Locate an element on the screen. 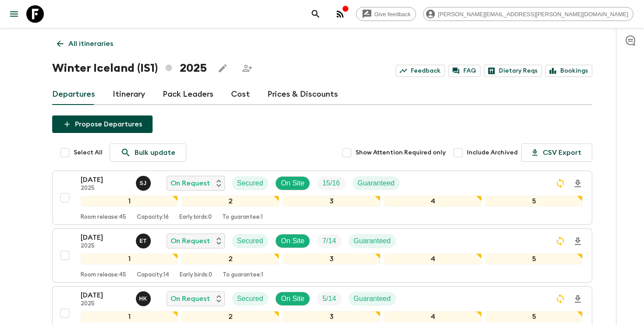 The image size is (644, 325). p: H K is located at coordinates (143, 299).